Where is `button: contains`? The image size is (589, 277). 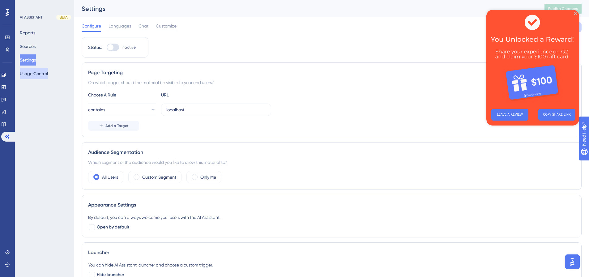 button: contains is located at coordinates (122, 110).